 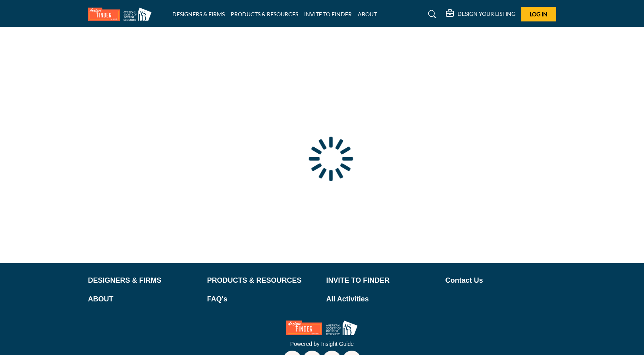 What do you see at coordinates (262, 298) in the screenshot?
I see `a: FAQ's` at bounding box center [262, 298].